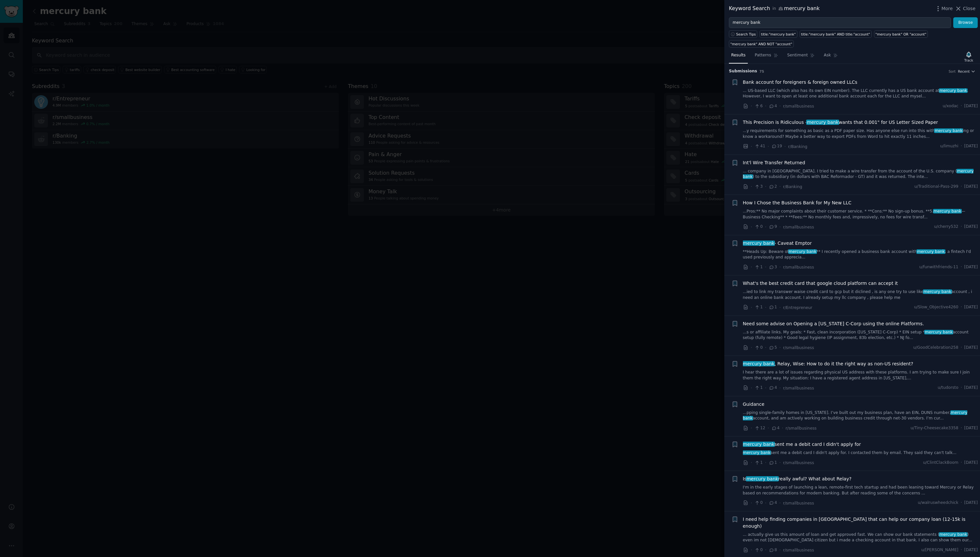  Describe the element at coordinates (778, 34) in the screenshot. I see `div: title:"mercury bank"` at that location.